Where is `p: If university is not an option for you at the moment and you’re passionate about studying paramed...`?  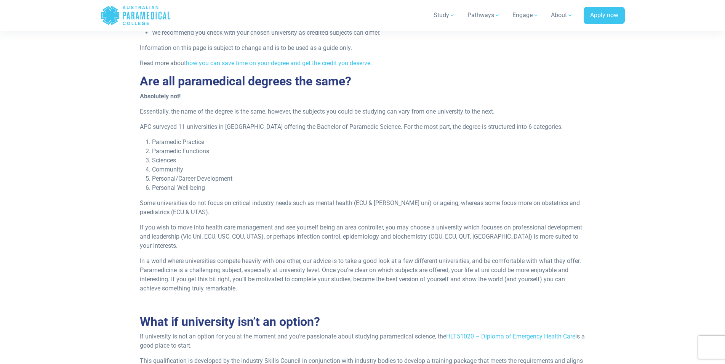 p: If university is not an option for you at the moment and you’re passionate about studying paramed... is located at coordinates (362, 341).